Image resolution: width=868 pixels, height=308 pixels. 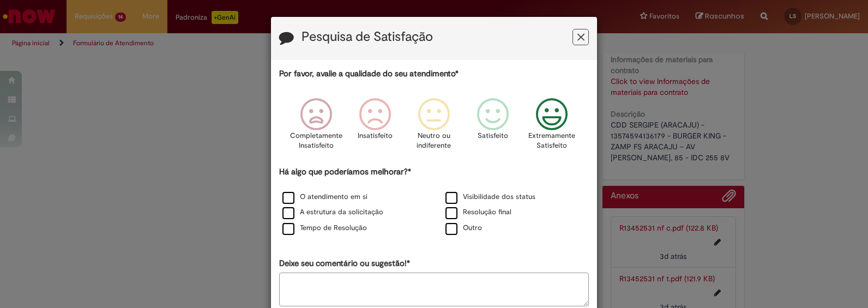 What do you see at coordinates (345, 263) in the screenshot?
I see `label: Deixe seu comentário ou sugestão!*` at bounding box center [345, 263].